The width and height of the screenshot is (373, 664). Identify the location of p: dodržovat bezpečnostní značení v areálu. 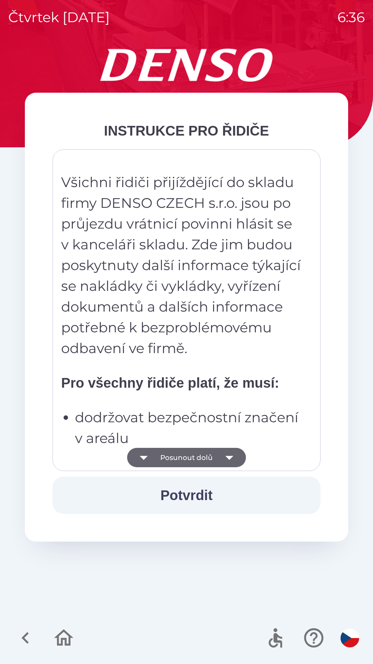
(189, 428).